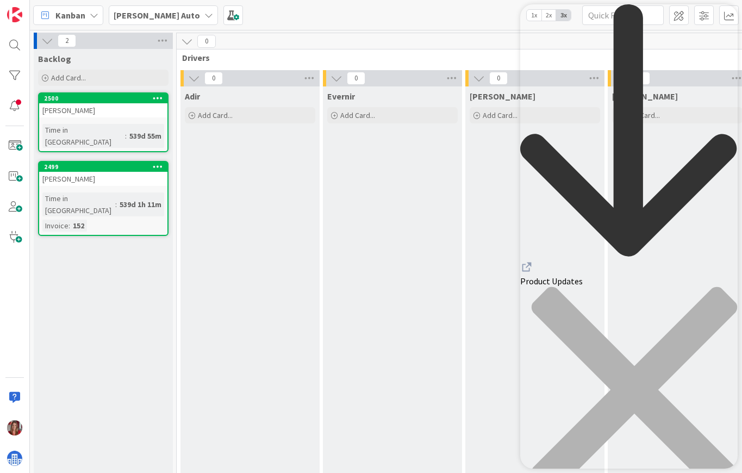  What do you see at coordinates (341, 96) in the screenshot?
I see `span: Evernir` at bounding box center [341, 96].